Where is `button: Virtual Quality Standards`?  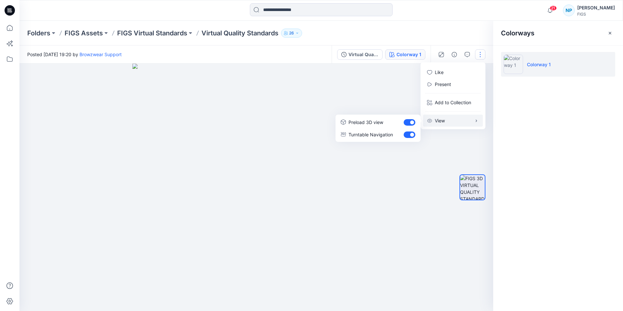 button: Virtual Quality Standards is located at coordinates (360, 55).